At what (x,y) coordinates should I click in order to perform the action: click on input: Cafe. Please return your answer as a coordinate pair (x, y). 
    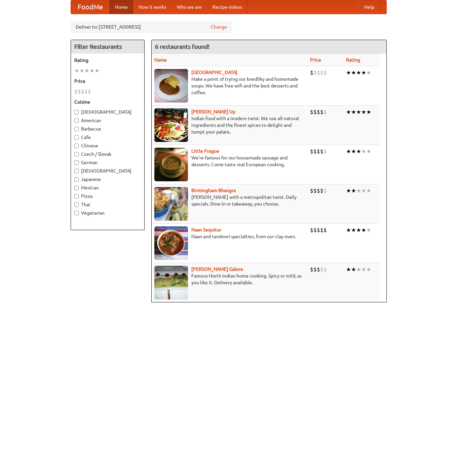
    Looking at the image, I should click on (76, 137).